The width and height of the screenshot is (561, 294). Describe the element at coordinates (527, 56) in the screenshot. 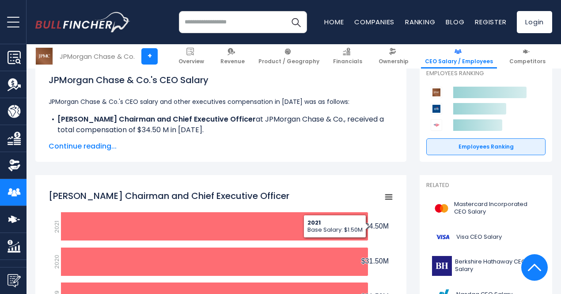

I see `a: Competitors` at that location.